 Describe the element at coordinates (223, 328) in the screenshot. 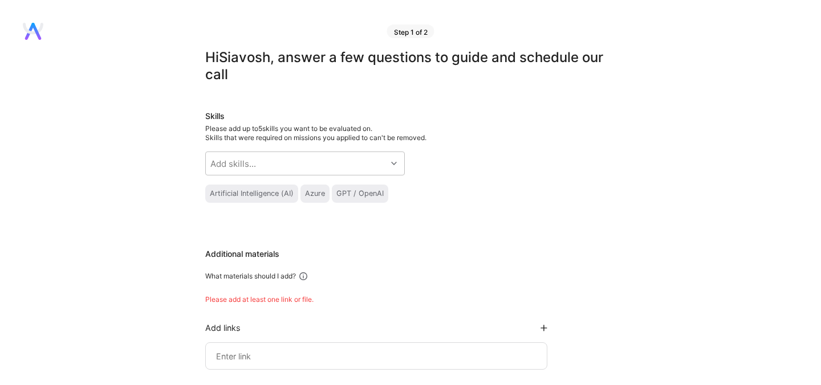

I see `div: Add links` at that location.